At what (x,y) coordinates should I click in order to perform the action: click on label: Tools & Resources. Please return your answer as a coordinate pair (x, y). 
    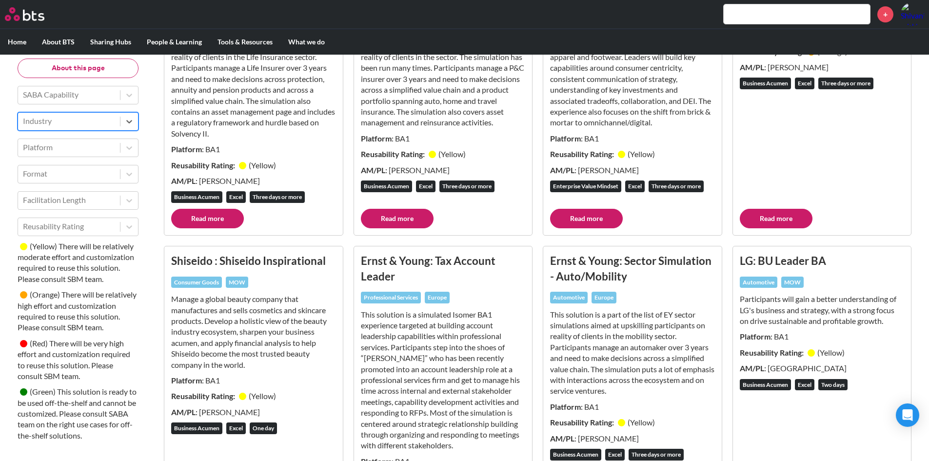
    Looking at the image, I should click on (245, 42).